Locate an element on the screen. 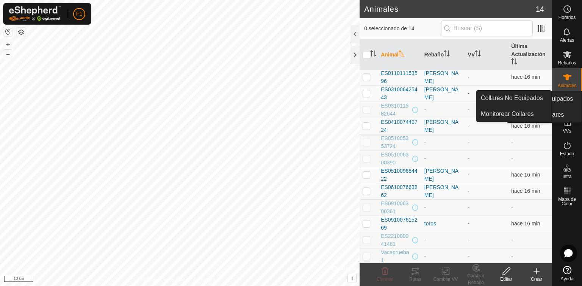  span: ES051005353724 is located at coordinates (396, 143).